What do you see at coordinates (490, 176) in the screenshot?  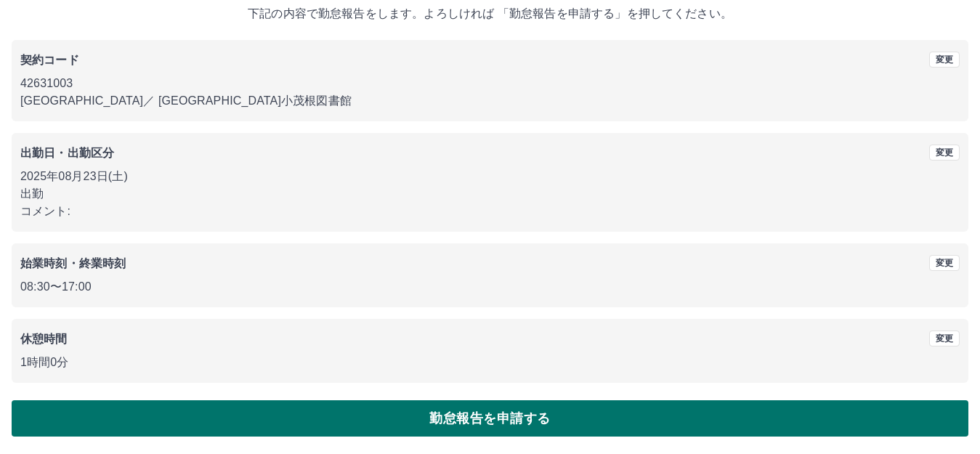 I see `p: 2025年08月23日(土)` at bounding box center [490, 176].